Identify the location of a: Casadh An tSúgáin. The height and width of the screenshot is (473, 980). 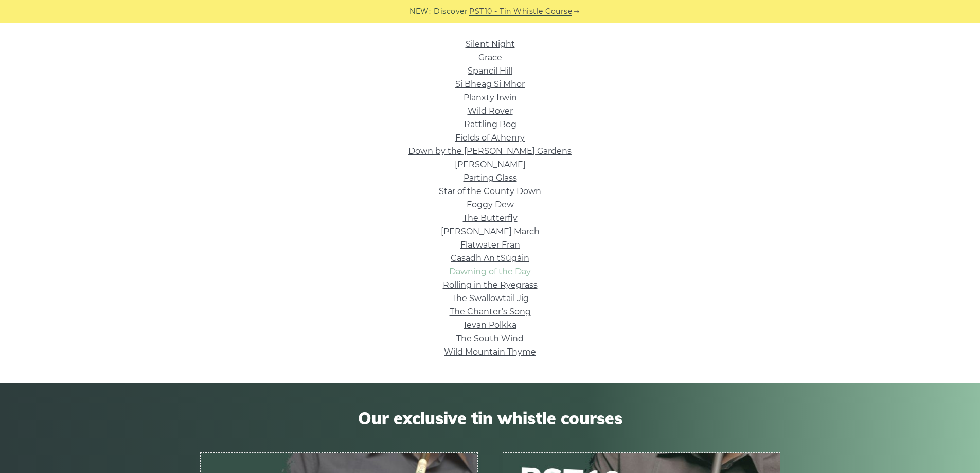
(490, 258).